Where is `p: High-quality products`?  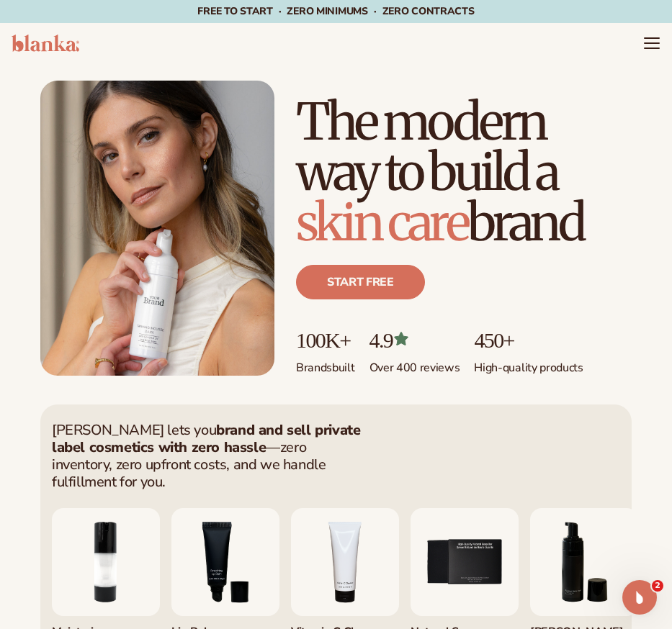 p: High-quality products is located at coordinates (528, 363).